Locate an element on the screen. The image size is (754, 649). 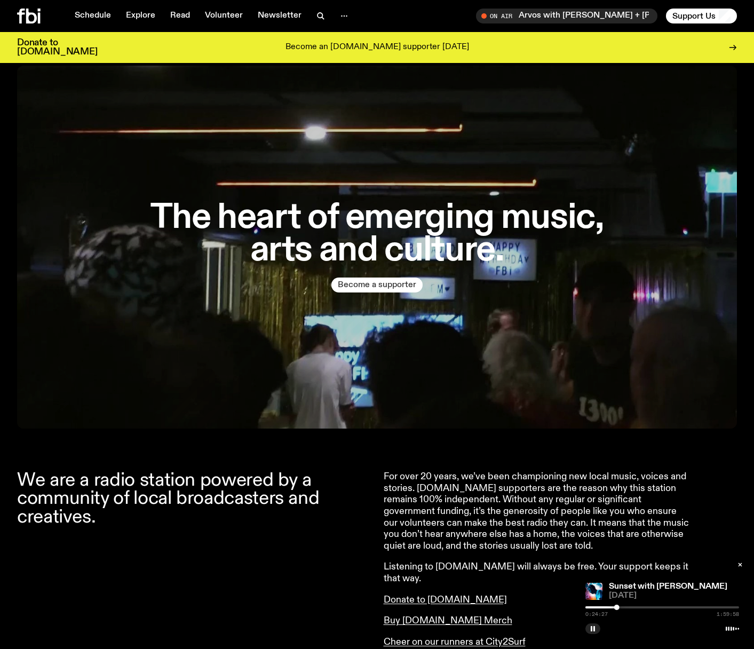
a: Read is located at coordinates (180, 16).